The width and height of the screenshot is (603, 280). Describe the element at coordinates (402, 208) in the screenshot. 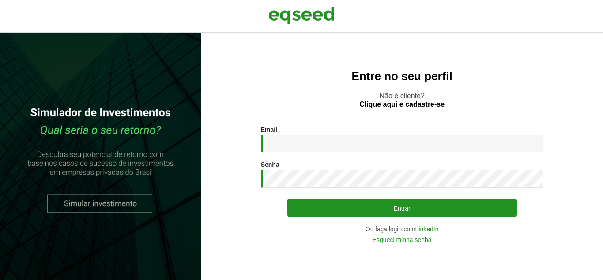

I see `button: Entrar` at that location.